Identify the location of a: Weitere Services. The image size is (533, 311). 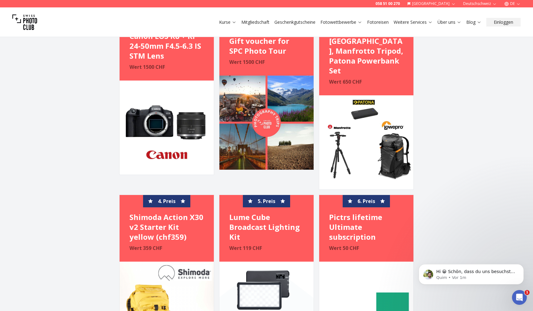
(413, 22).